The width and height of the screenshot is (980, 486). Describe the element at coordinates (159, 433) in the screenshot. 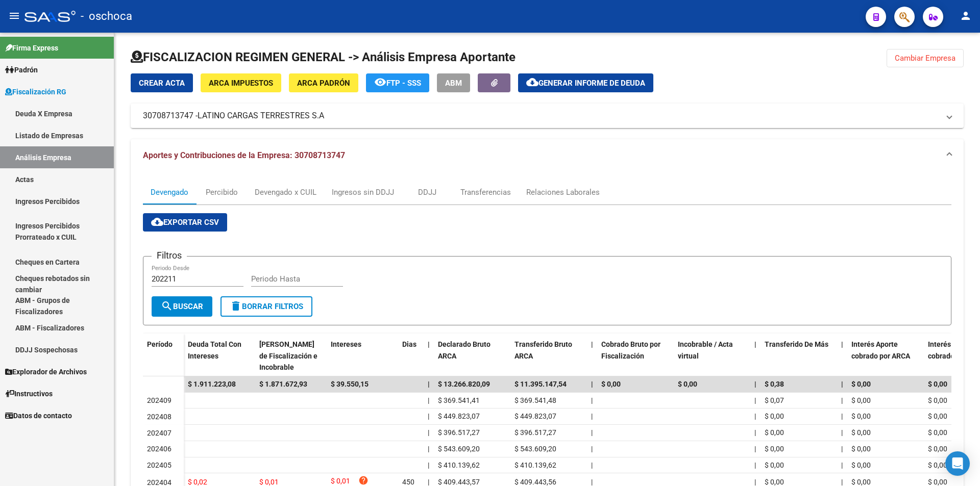

I see `span: 202407` at that location.